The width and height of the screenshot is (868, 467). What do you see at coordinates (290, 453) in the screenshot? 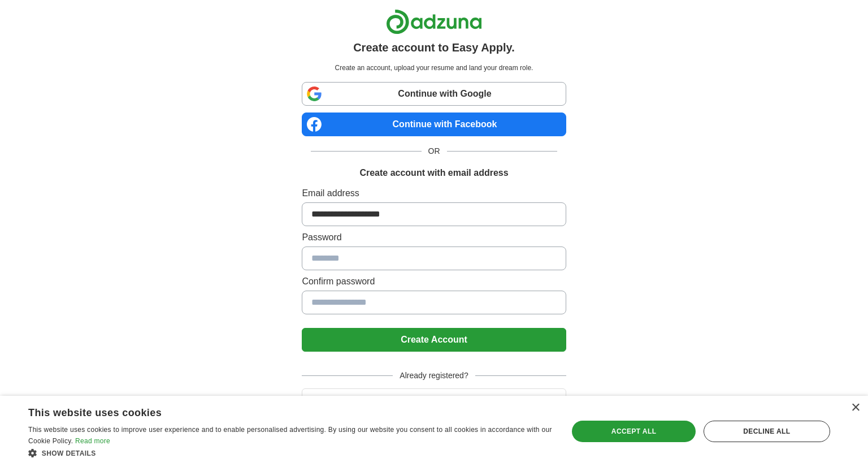
I see `div: Show details` at bounding box center [290, 453].